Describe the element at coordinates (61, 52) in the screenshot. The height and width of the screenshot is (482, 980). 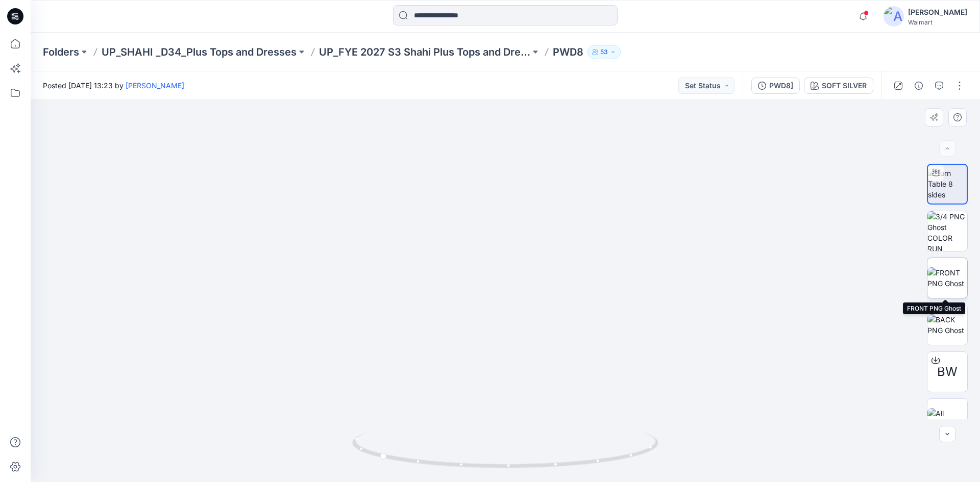
I see `a: Folders` at that location.